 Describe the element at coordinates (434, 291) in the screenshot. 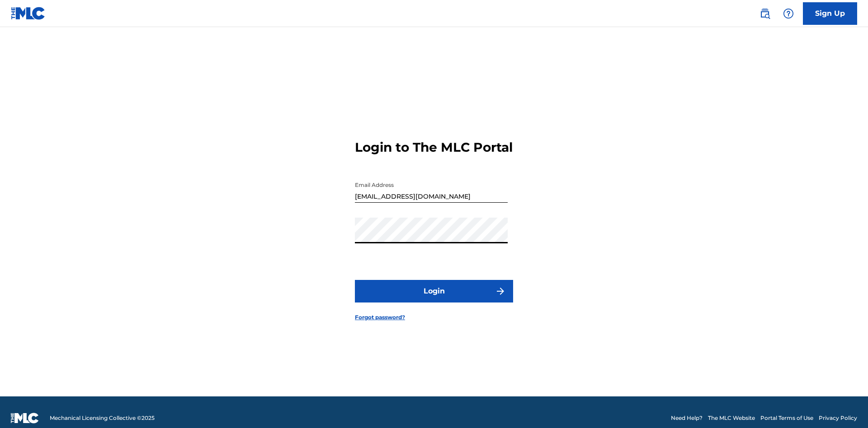

I see `button: Login` at that location.